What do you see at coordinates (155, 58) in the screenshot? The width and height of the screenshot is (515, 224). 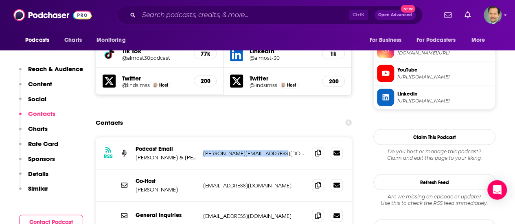 I see `h5: @almost30podcast` at bounding box center [155, 58].